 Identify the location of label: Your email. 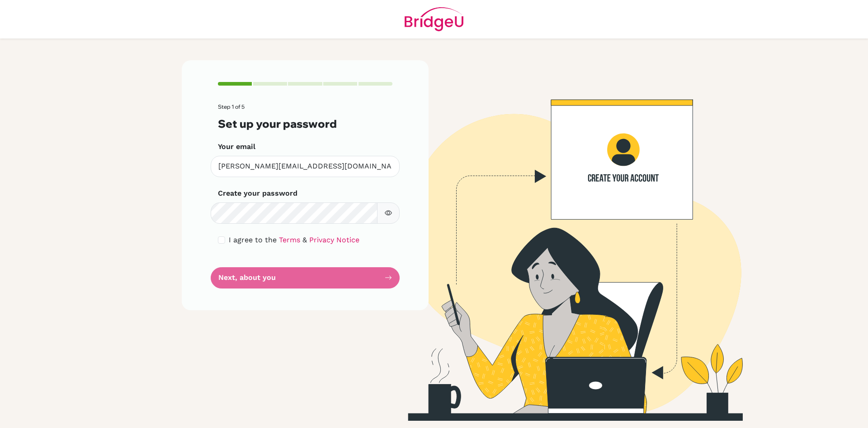
(236, 147).